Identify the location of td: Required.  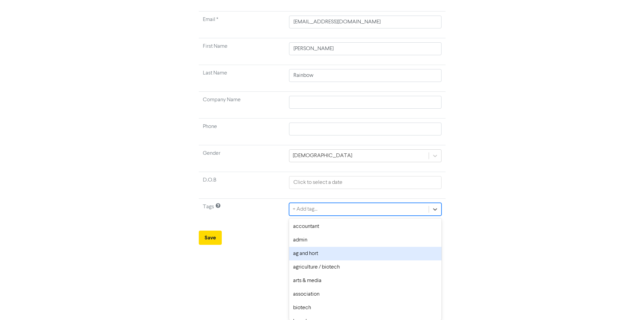
(242, 25).